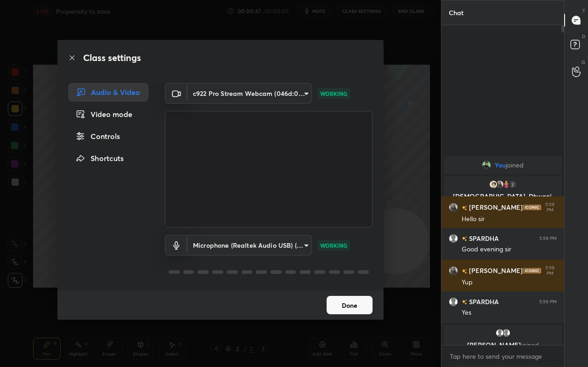 The width and height of the screenshot is (588, 367). Describe the element at coordinates (509, 313) in the screenshot. I see `div: Yes` at that location.